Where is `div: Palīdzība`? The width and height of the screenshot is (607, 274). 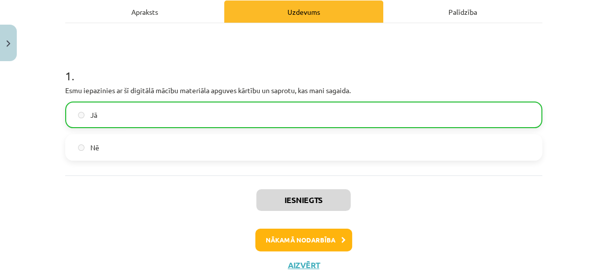 div: Palīdzība is located at coordinates (463, 11).